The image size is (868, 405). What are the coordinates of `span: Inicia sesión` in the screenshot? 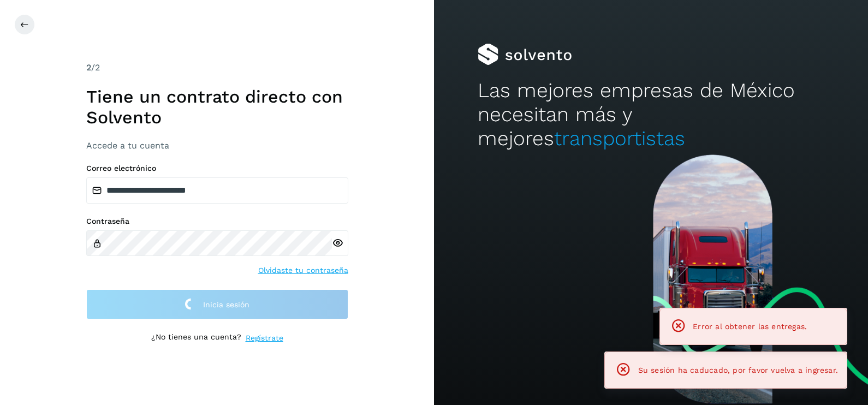 It's located at (226, 304).